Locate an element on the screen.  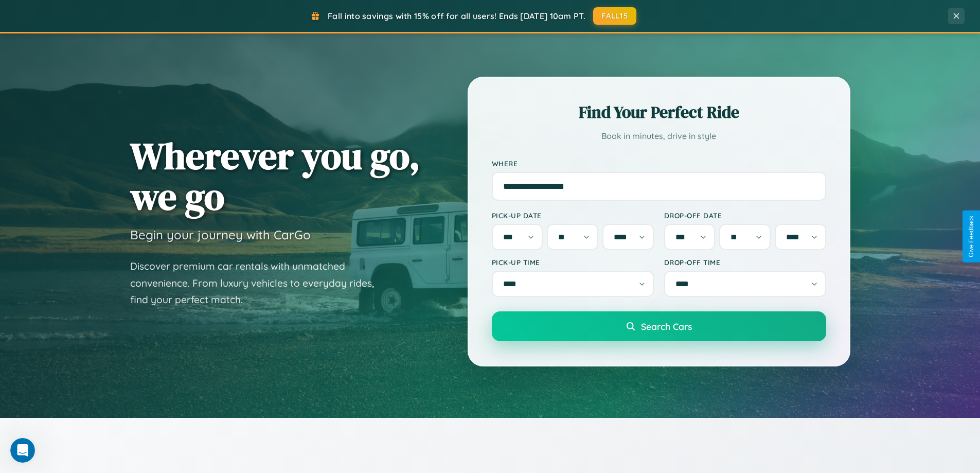
label: Where is located at coordinates (659, 163).